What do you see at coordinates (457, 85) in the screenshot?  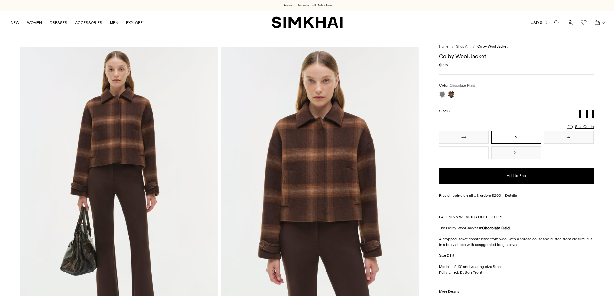 I see `label: Color:` at bounding box center [457, 85].